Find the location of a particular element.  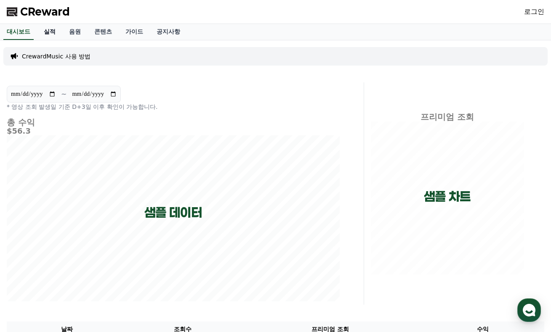

p: 샘플 차트 is located at coordinates (447, 197).